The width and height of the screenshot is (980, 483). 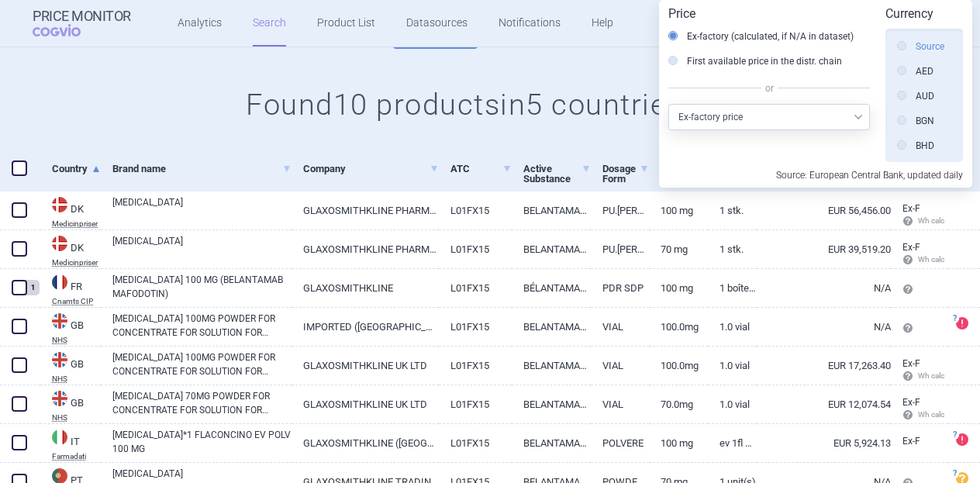 What do you see at coordinates (81, 23) in the screenshot?
I see `a: Price MonitorCOGVIO` at bounding box center [81, 23].